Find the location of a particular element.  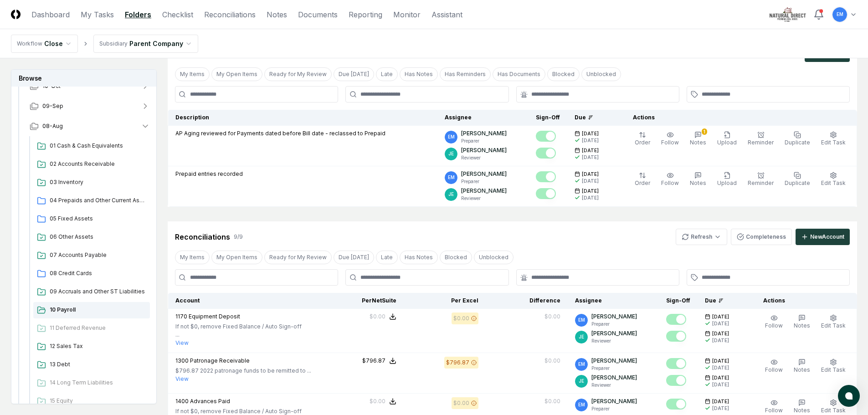

p: $796.87 2022 patronage funds to be remitted to ... is located at coordinates (243, 371).